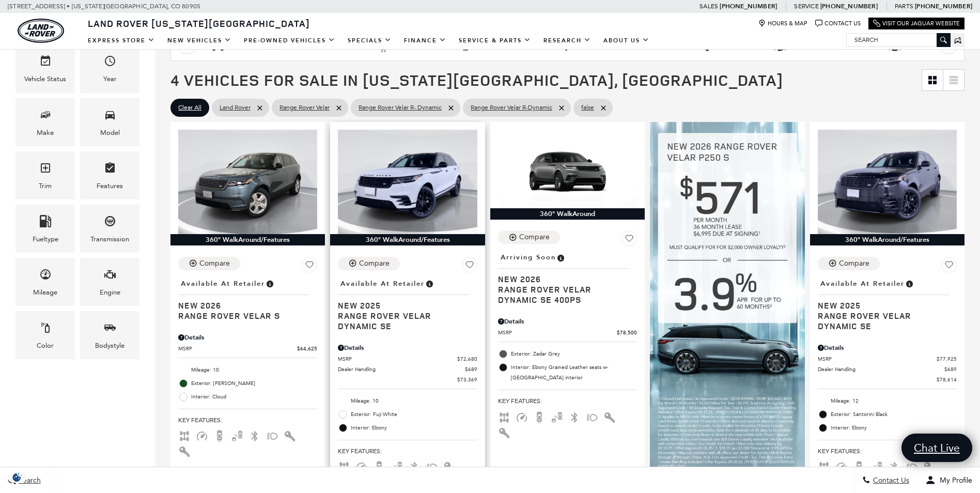 The image size is (980, 493). What do you see at coordinates (894, 415) in the screenshot?
I see `span: Exterior: Santorini Black` at bounding box center [894, 415].